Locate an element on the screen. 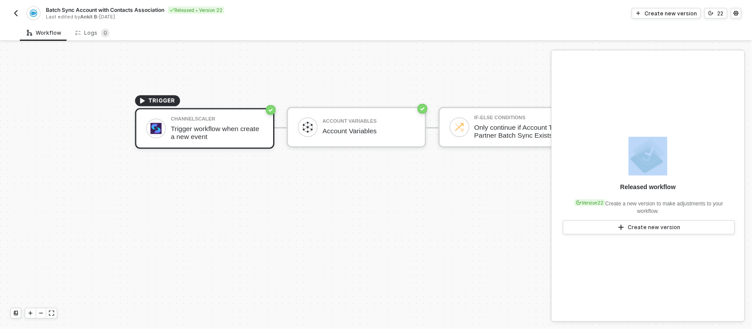 The height and width of the screenshot is (329, 752). div: Only continue if Account To Partner Batch Sync Exists is located at coordinates (521, 131).